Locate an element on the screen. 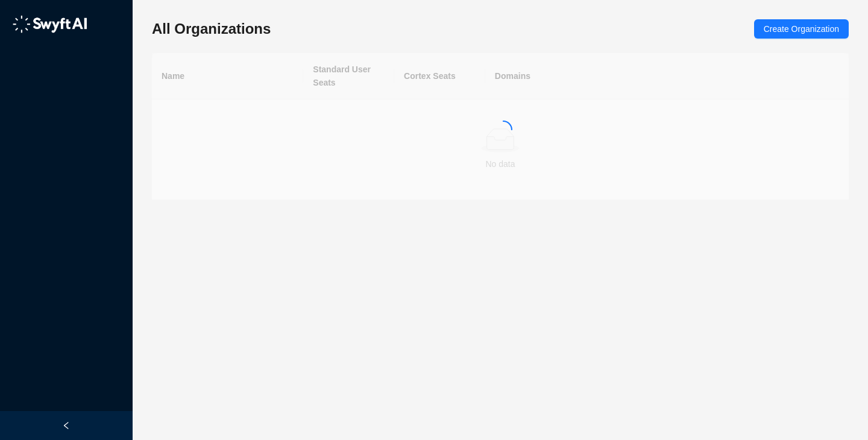  h3: All Organizations is located at coordinates (211, 29).